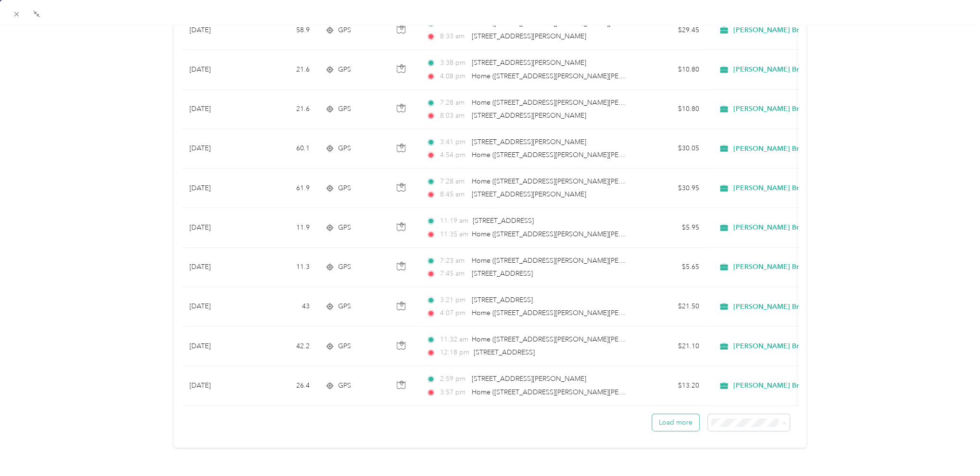  I want to click on span: 11:35 am, so click(454, 235).